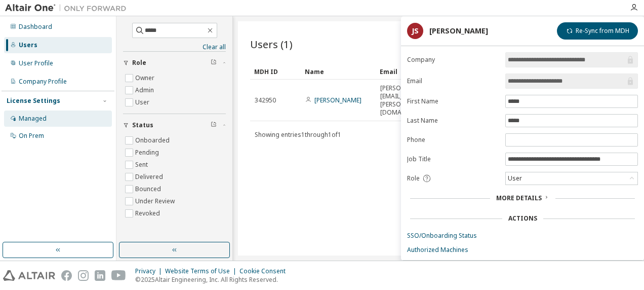  What do you see at coordinates (32, 136) in the screenshot?
I see `div: On Prem` at bounding box center [32, 136].